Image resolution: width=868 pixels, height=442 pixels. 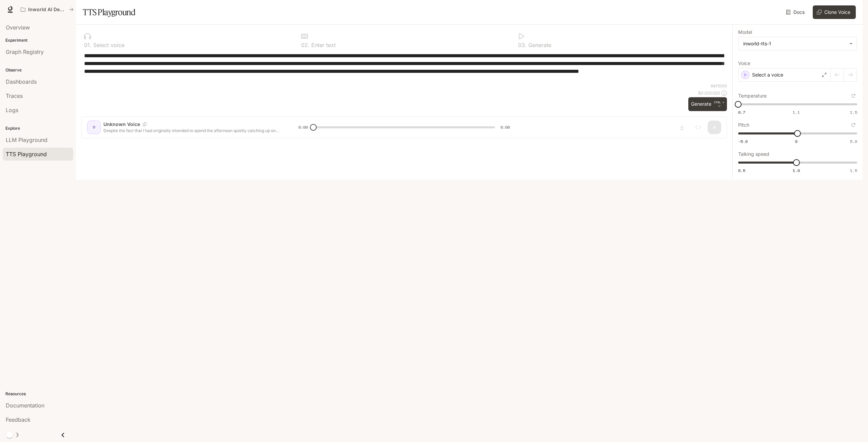 What do you see at coordinates (753, 96) in the screenshot?
I see `p: Temperature` at bounding box center [753, 96].